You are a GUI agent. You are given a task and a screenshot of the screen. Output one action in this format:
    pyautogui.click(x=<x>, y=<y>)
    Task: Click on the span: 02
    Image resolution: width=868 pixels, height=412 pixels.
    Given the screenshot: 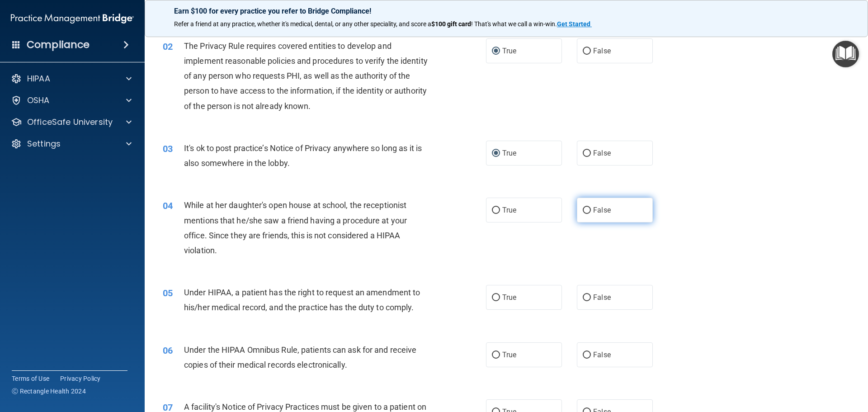 What is the action you would take?
    pyautogui.click(x=168, y=47)
    